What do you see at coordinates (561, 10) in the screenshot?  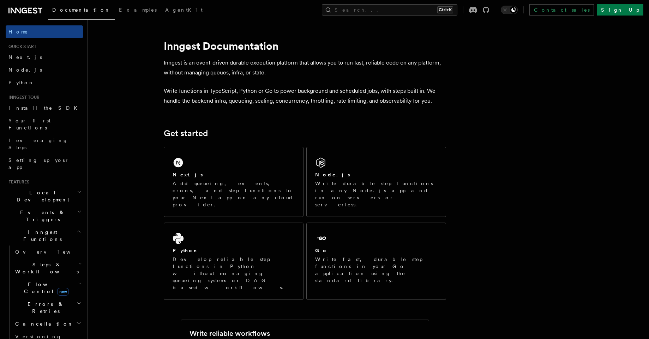 I see `a: Contact sales` at bounding box center [561, 10].